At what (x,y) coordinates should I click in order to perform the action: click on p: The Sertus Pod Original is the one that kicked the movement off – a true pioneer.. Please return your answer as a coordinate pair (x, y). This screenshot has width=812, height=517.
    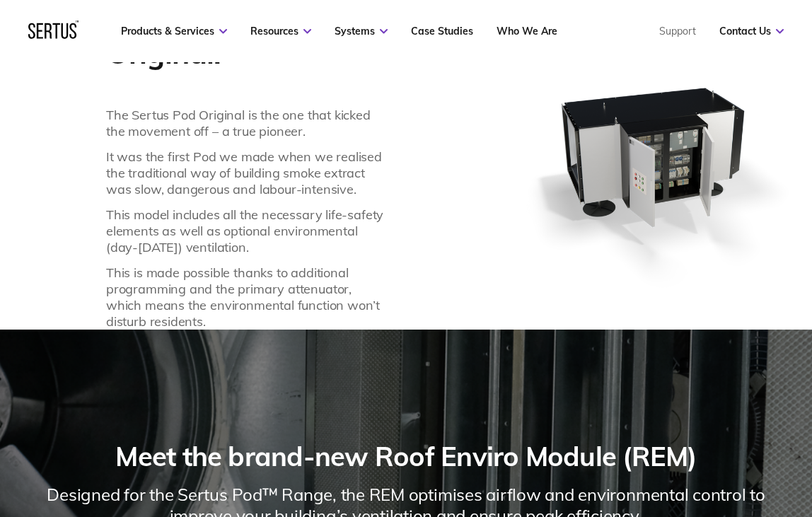
    Looking at the image, I should click on (247, 123).